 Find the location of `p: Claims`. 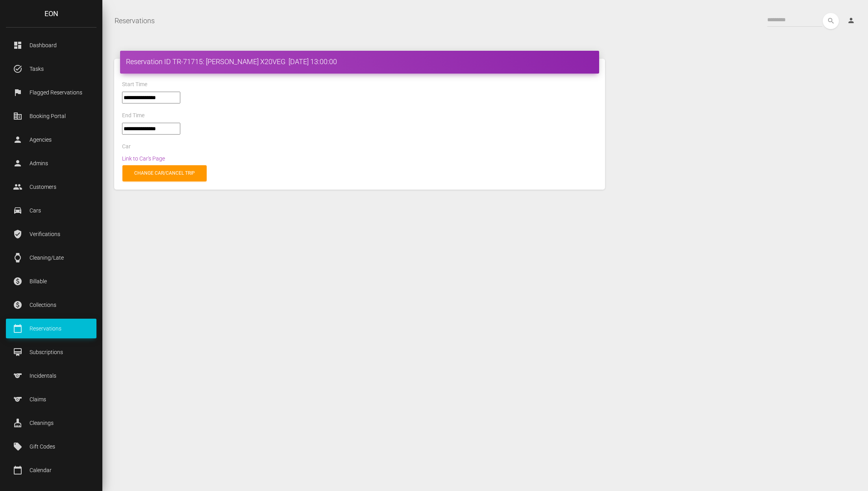

p: Claims is located at coordinates (51, 399).